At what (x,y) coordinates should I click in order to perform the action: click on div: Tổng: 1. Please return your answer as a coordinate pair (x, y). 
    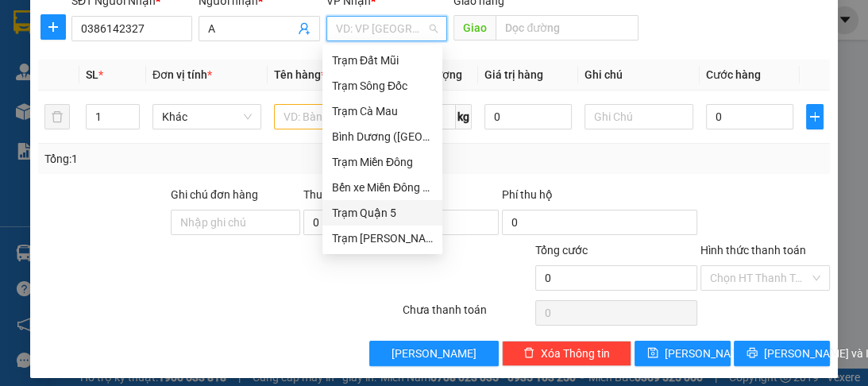
    Looking at the image, I should click on (191, 159).